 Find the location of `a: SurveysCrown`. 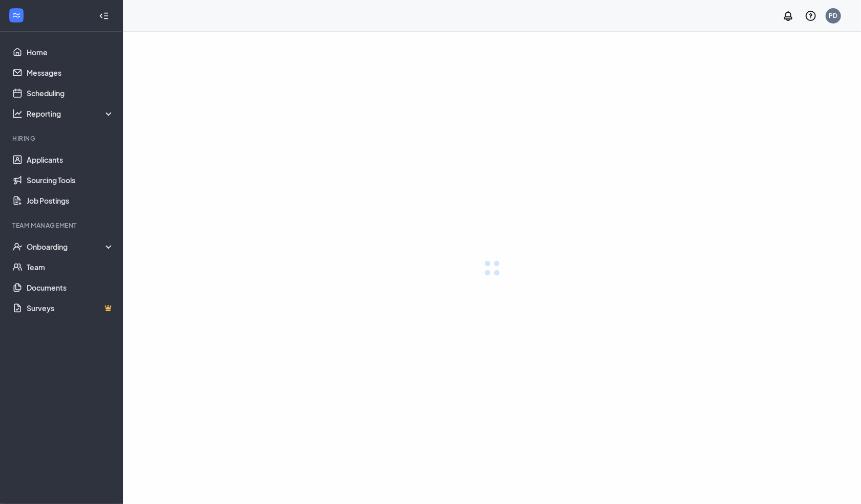

a: SurveysCrown is located at coordinates (70, 308).